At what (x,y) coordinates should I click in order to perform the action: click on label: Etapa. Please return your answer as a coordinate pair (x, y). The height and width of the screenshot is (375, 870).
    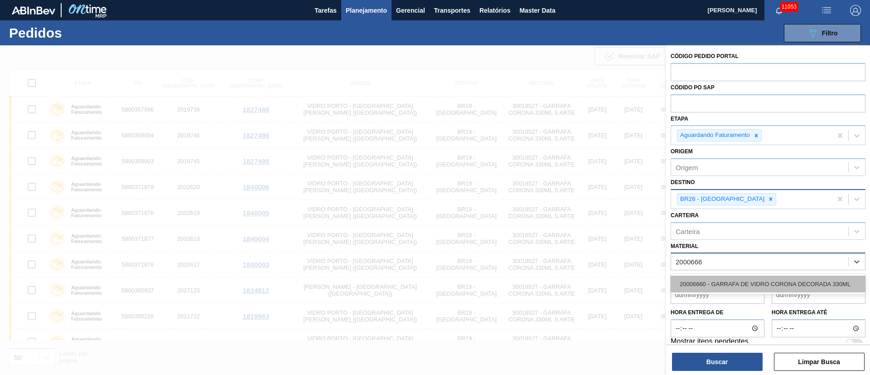
    Looking at the image, I should click on (679, 119).